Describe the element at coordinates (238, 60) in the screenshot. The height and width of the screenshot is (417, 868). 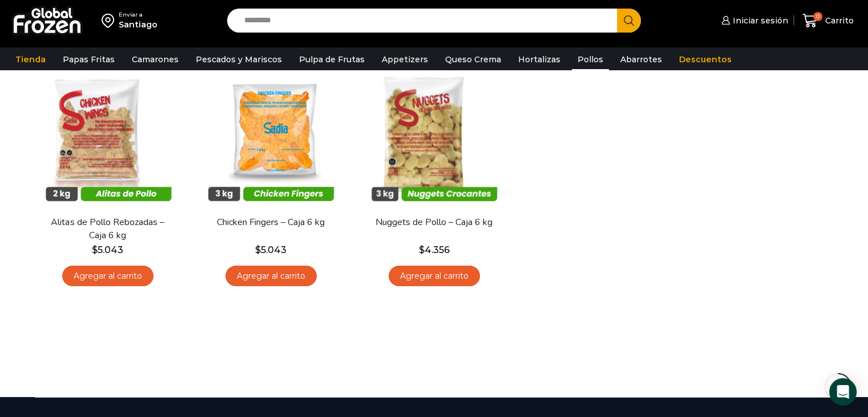
I see `a: Pescados y Mariscos` at that location.